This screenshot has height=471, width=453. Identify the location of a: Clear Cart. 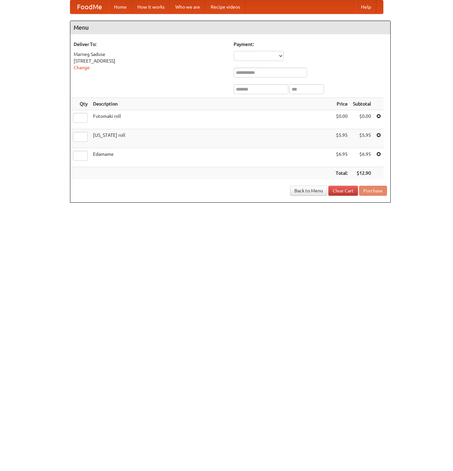
(343, 191).